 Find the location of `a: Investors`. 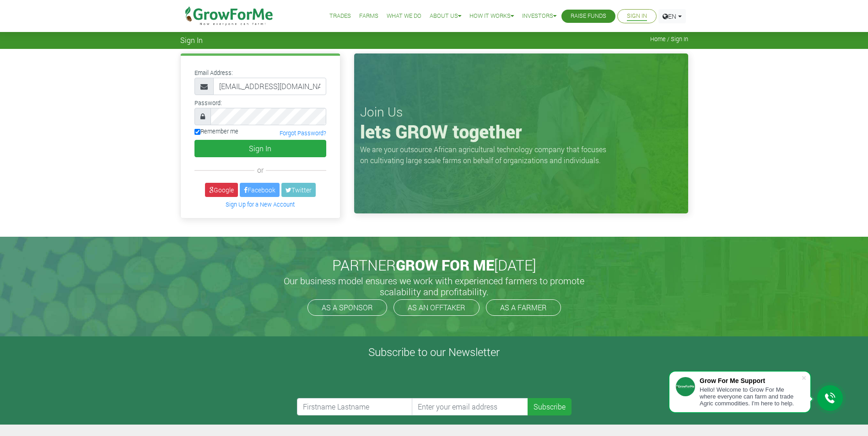

a: Investors is located at coordinates (539, 16).